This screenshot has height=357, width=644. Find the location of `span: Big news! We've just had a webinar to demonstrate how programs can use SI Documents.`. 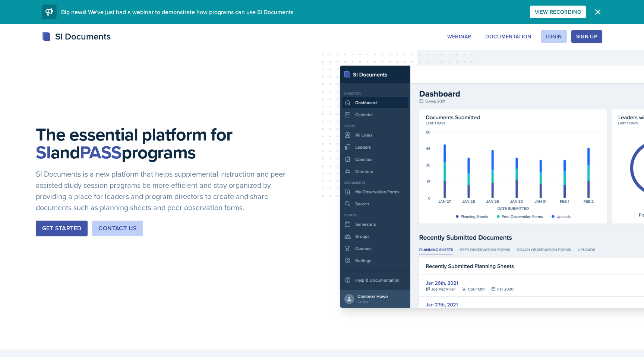

span: Big news! We've just had a webinar to demonstrate how programs can use SI Documents. is located at coordinates (178, 12).